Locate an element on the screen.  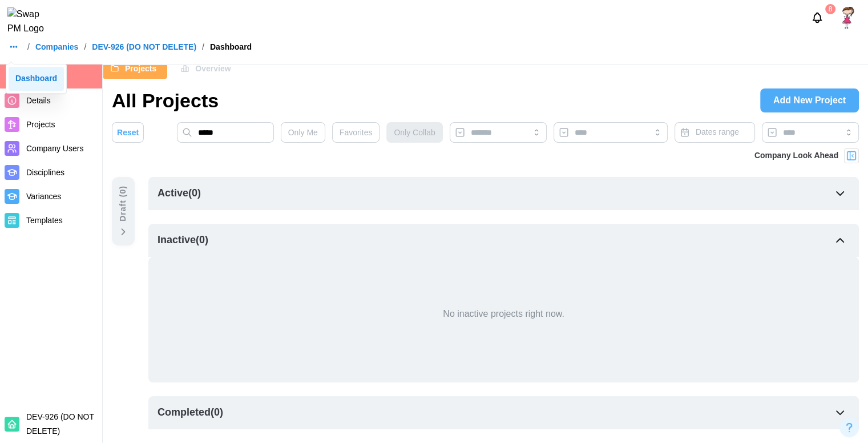
span: Overview is located at coordinates (213, 68).